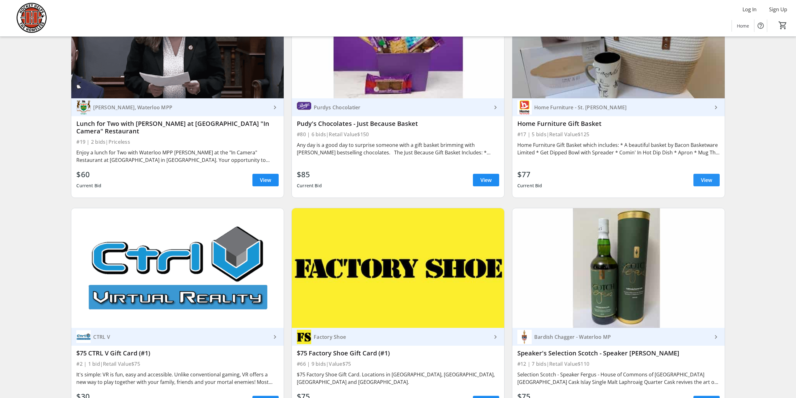  I want to click on div: #66 | 9 bids | Value $75, so click(398, 363).